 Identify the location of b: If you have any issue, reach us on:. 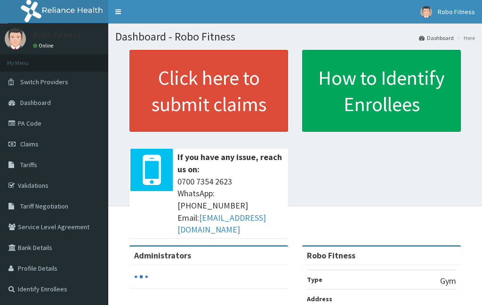
(230, 163).